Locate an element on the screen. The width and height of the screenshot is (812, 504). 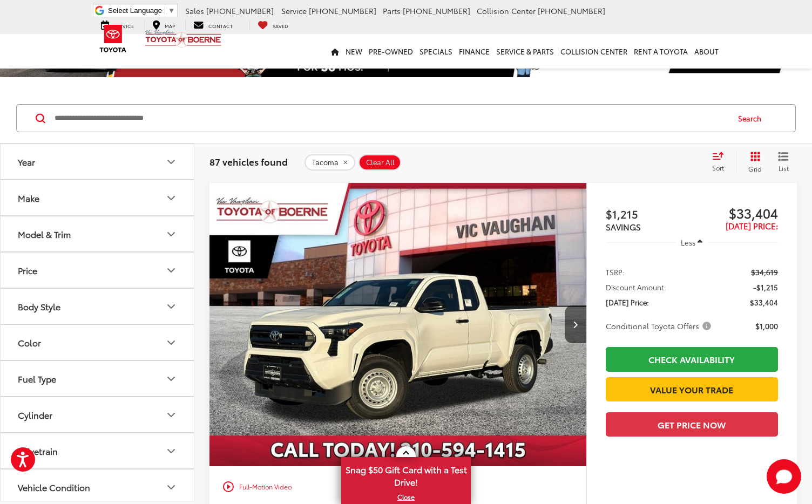
span: Select Language is located at coordinates (135, 10).